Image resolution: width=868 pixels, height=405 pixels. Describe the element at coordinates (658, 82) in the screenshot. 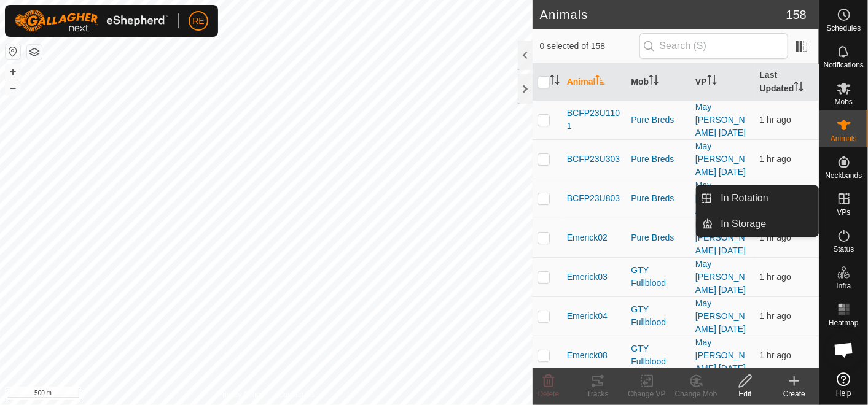

I see `th: Mob` at that location.